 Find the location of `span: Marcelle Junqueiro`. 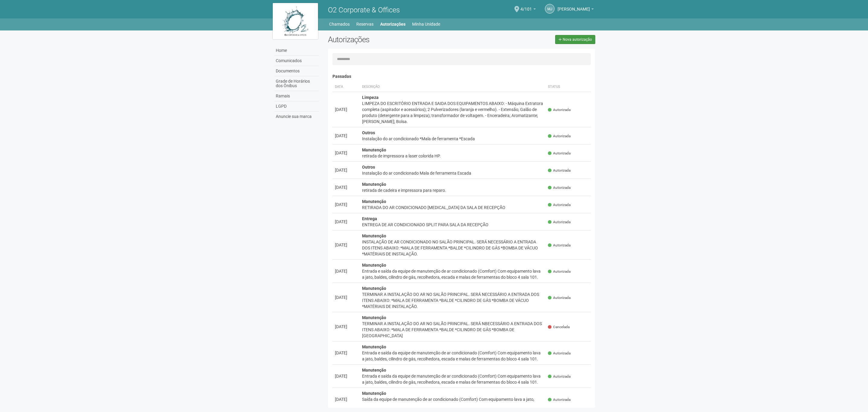

span: Marcelle Junqueiro is located at coordinates (573, 6).